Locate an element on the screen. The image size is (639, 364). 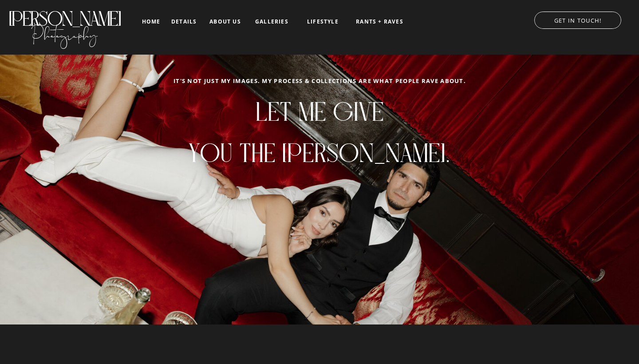
h2: Photography is located at coordinates (64, 32).